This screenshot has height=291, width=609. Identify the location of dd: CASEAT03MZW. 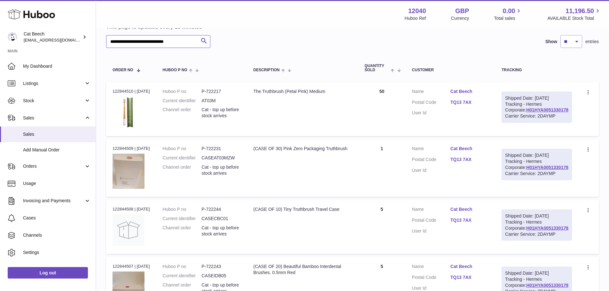
(221, 158).